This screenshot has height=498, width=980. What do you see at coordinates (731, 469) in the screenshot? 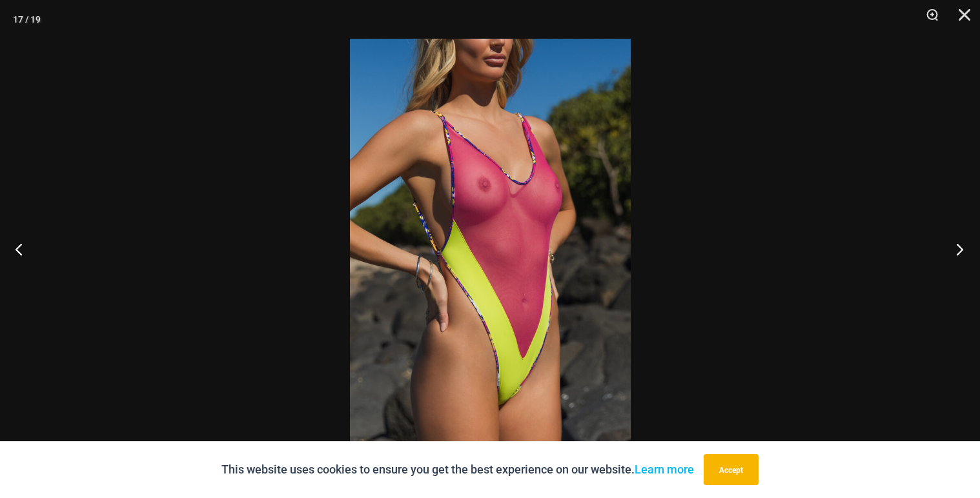
I see `button: Accept` at bounding box center [731, 469].